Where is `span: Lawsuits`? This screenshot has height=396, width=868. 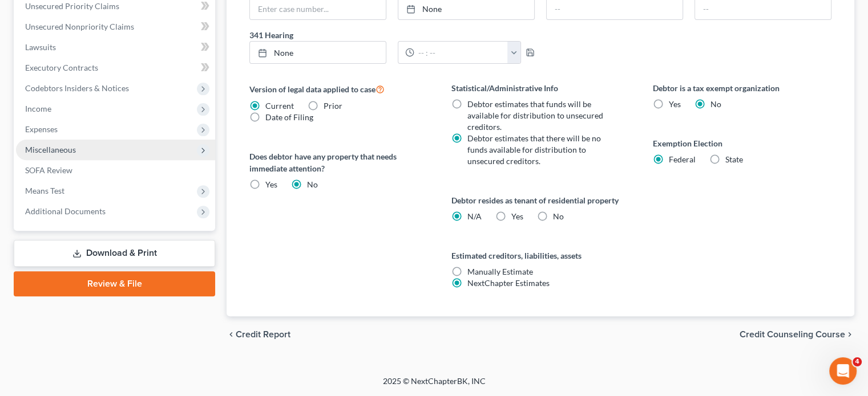
span: Lawsuits is located at coordinates (40, 47).